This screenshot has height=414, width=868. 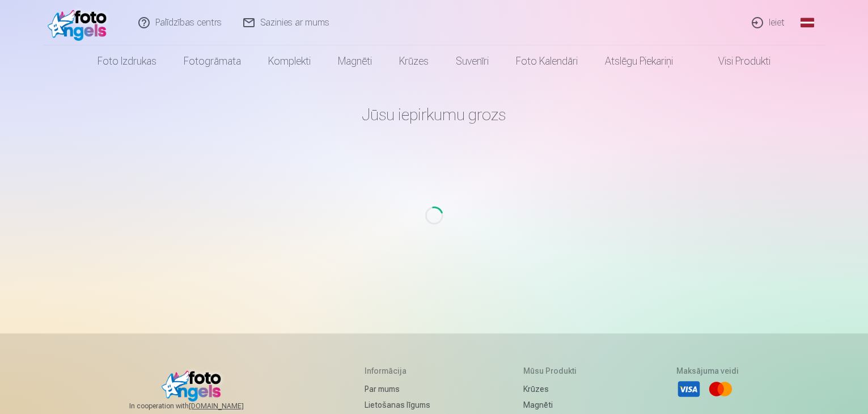 I want to click on h5: Mūsu produkti, so click(x=553, y=371).